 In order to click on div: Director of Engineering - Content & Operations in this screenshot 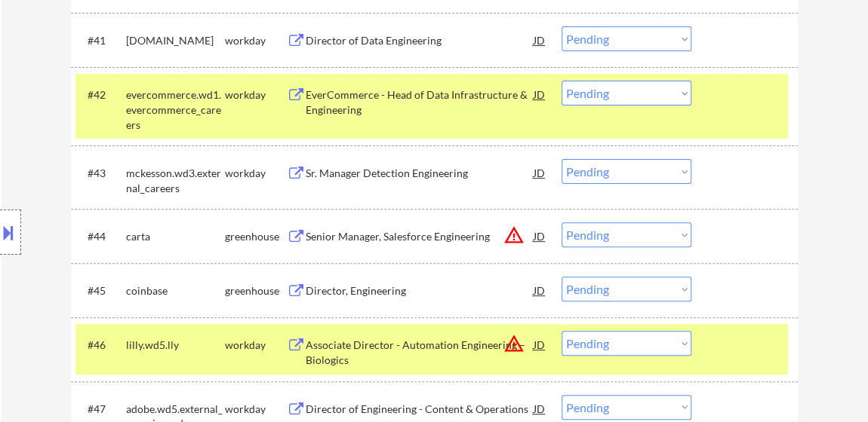, I will do `click(420, 410)`.